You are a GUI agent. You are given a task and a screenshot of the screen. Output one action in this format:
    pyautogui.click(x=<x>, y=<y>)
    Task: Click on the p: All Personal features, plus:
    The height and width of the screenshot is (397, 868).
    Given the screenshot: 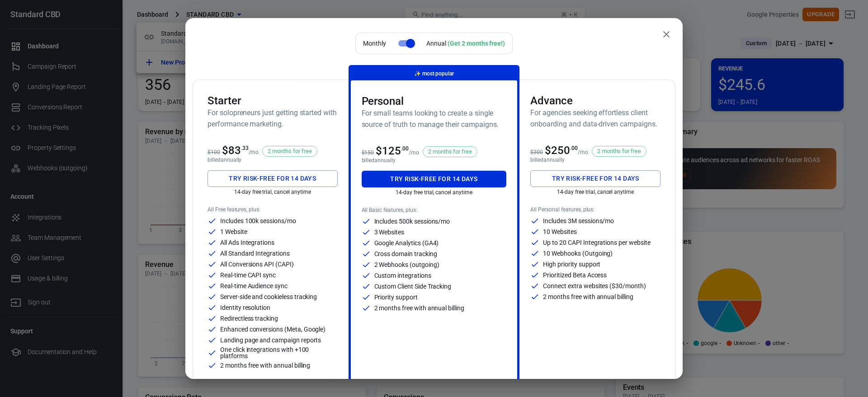 What is the action you would take?
    pyautogui.click(x=595, y=209)
    